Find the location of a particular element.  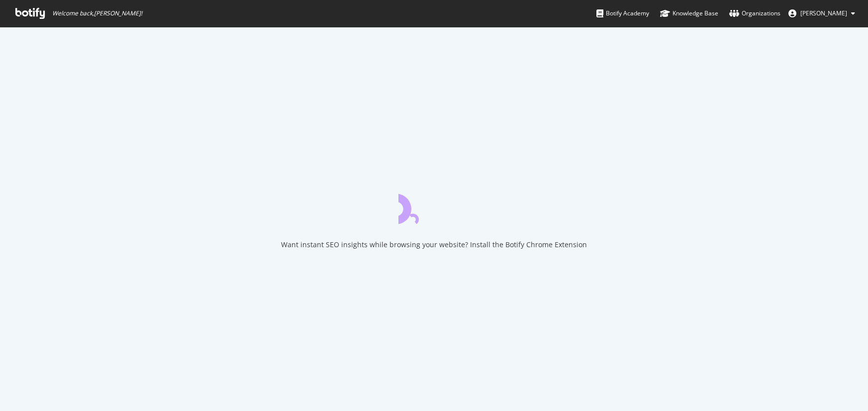

div: Knowledge Base is located at coordinates (689, 13).